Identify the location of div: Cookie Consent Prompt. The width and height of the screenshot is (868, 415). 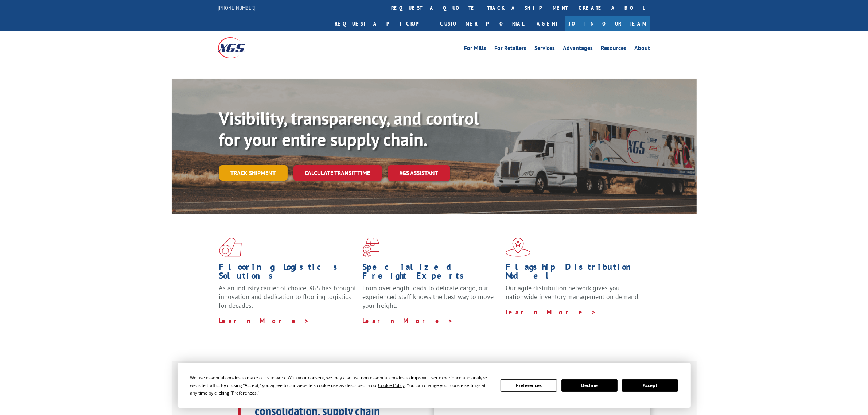
(434, 385).